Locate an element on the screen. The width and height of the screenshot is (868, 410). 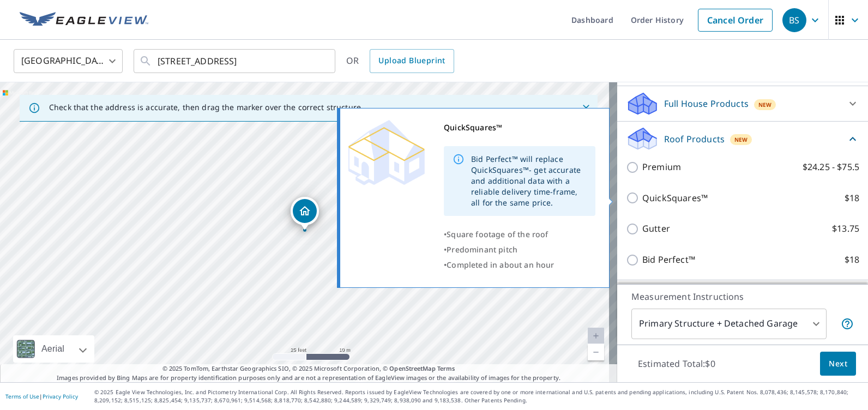
div: Primary Structure + Detached Garage is located at coordinates (729, 323).